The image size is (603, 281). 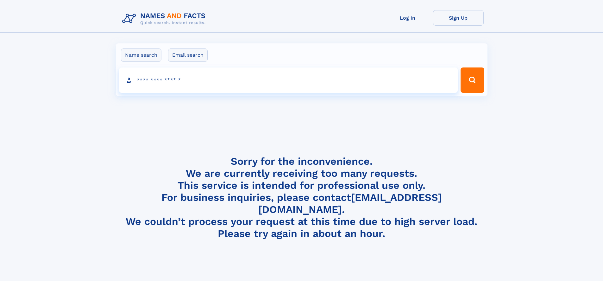 What do you see at coordinates (188, 55) in the screenshot?
I see `label: Email search` at bounding box center [188, 55].